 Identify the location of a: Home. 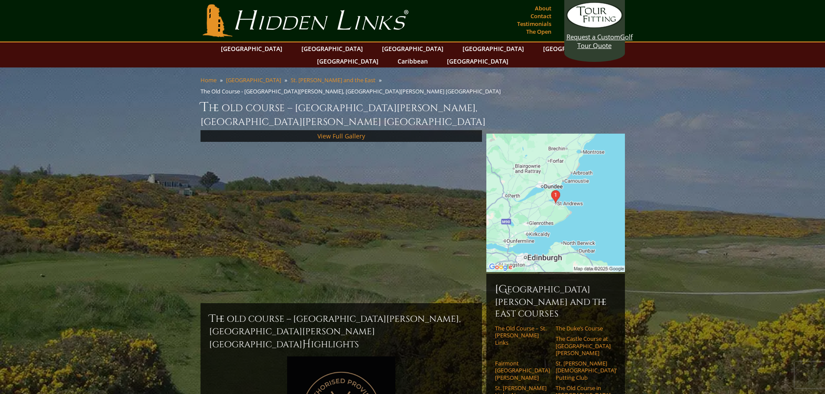
(208, 80).